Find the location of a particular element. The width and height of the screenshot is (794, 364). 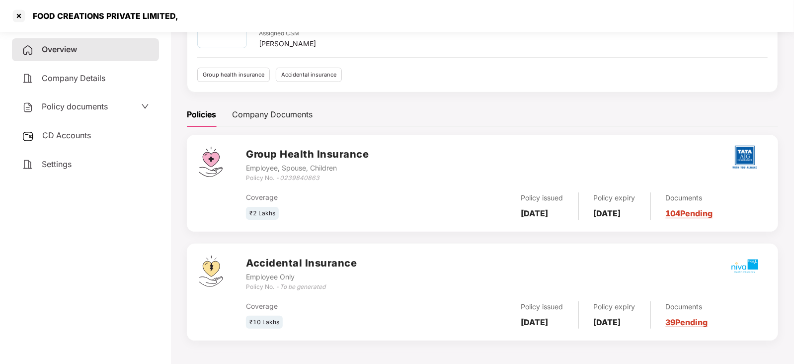

div: Accidental insurance is located at coordinates (309, 75).